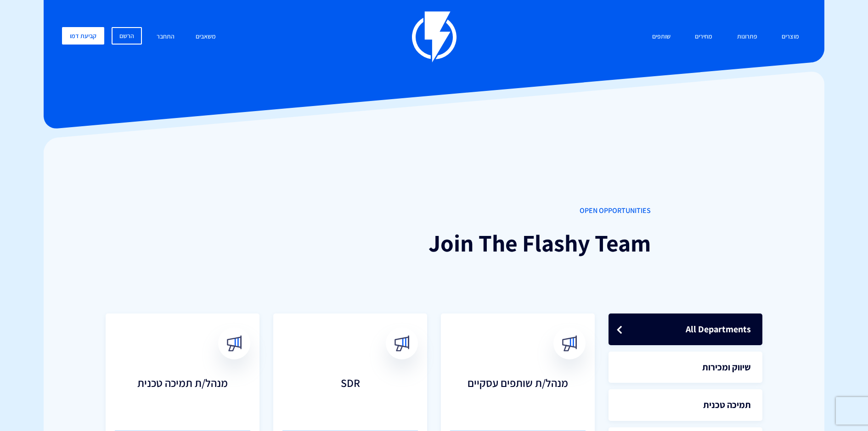  What do you see at coordinates (166, 37) in the screenshot?
I see `a: התחבר` at bounding box center [166, 37].